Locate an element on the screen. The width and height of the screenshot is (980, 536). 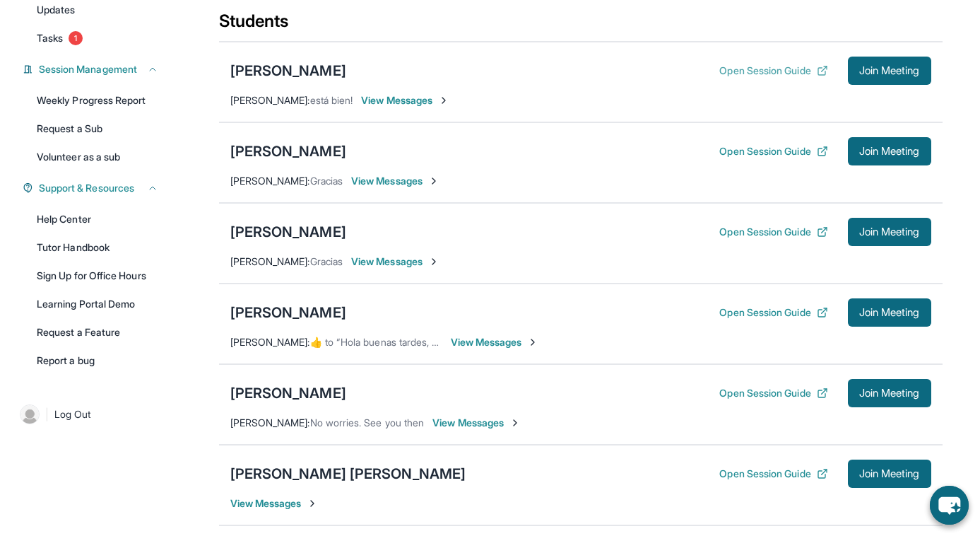
a: Tutor Handbook is located at coordinates (98, 248).